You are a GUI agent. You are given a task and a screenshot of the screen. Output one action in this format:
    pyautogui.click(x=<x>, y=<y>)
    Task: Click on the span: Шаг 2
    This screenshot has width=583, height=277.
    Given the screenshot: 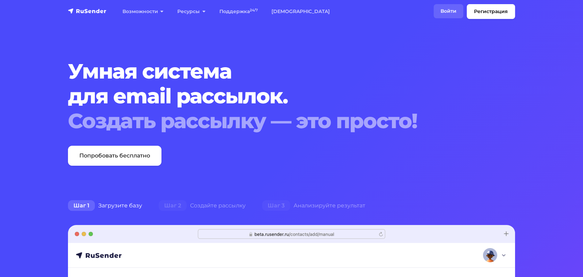 What is the action you would take?
    pyautogui.click(x=172, y=206)
    